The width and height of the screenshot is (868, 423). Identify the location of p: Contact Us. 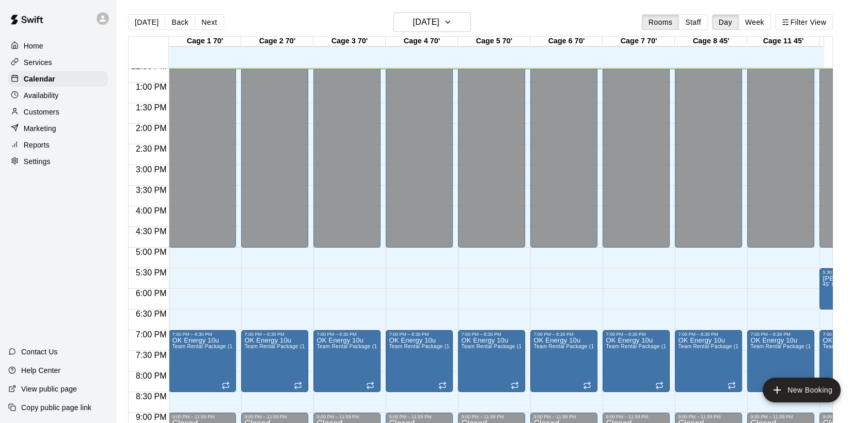
(39, 352).